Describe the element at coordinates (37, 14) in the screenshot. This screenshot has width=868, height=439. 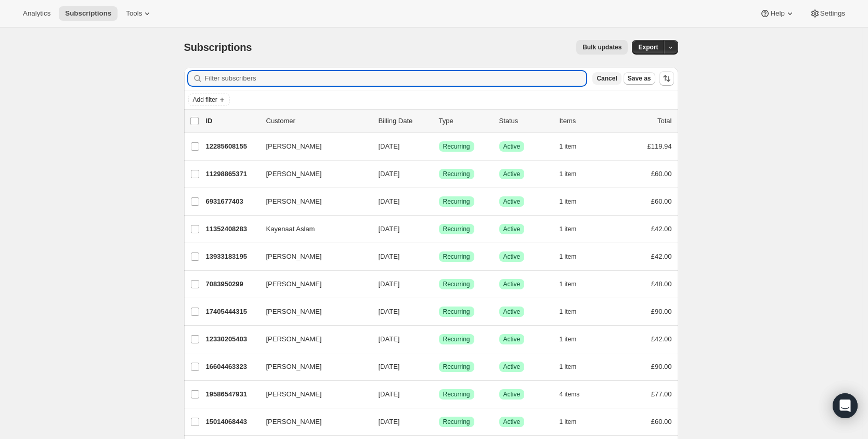
I see `span: Analytics` at that location.